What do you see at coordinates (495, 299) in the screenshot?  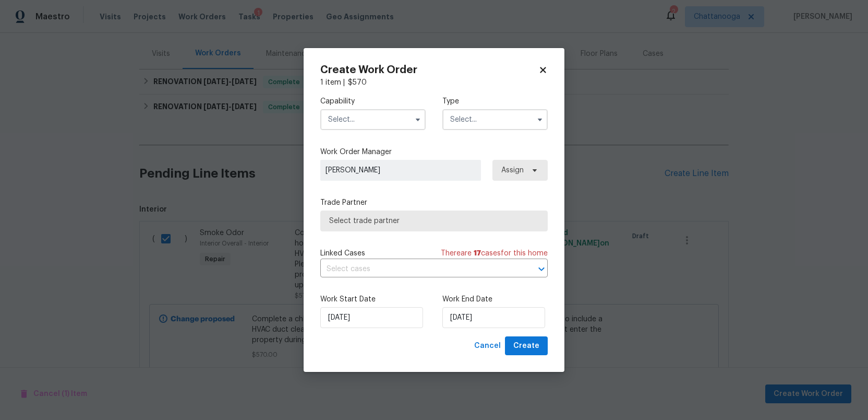 I see `label: Work End Date` at bounding box center [495, 299].